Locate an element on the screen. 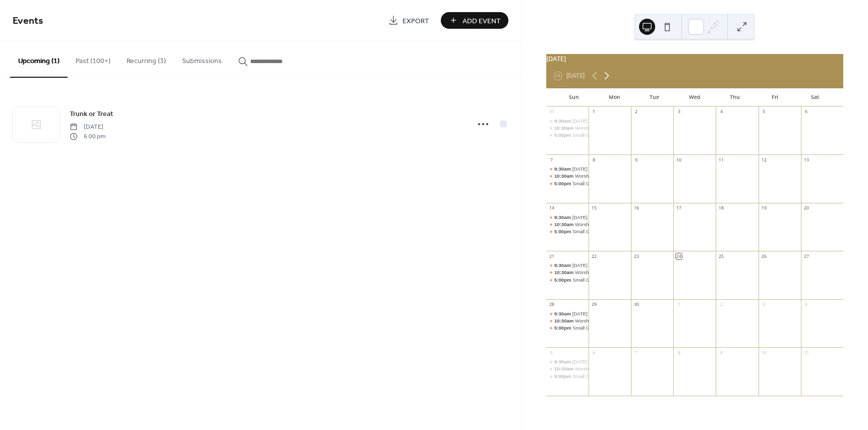  div: 20 is located at coordinates (806, 208).